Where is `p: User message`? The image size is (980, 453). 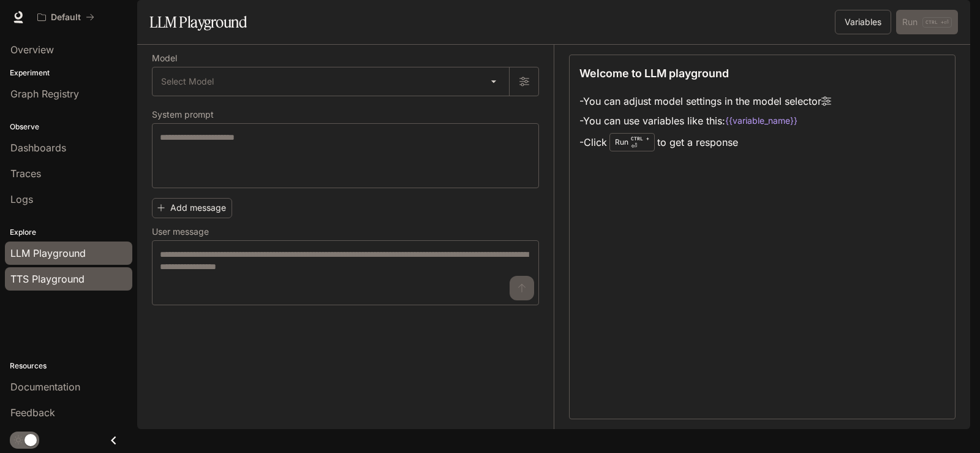 p: User message is located at coordinates (180, 231).